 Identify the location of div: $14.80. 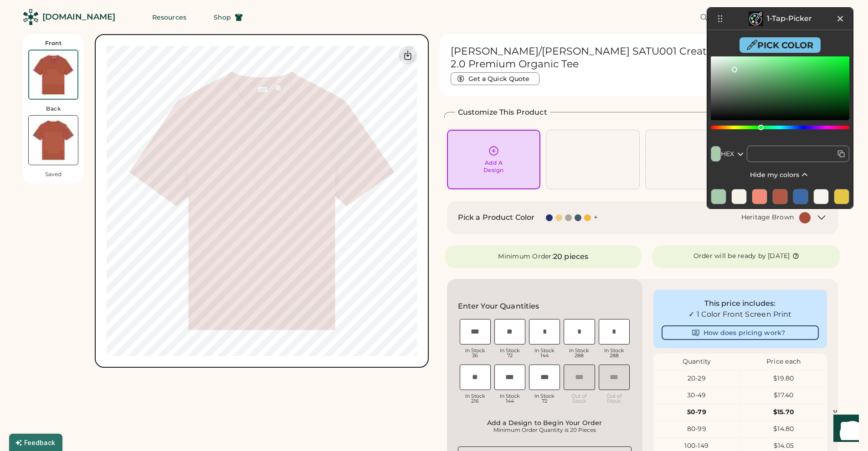
(784, 429).